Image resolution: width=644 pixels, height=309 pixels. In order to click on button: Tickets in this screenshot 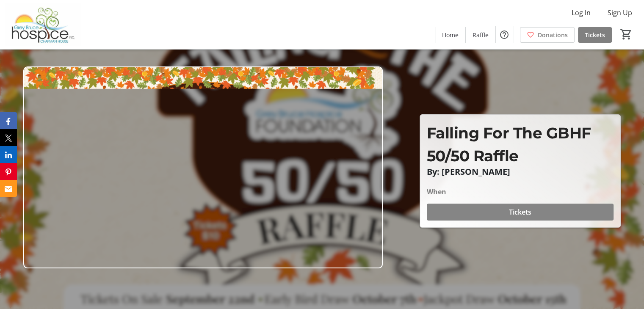, I will do `click(520, 212)`.